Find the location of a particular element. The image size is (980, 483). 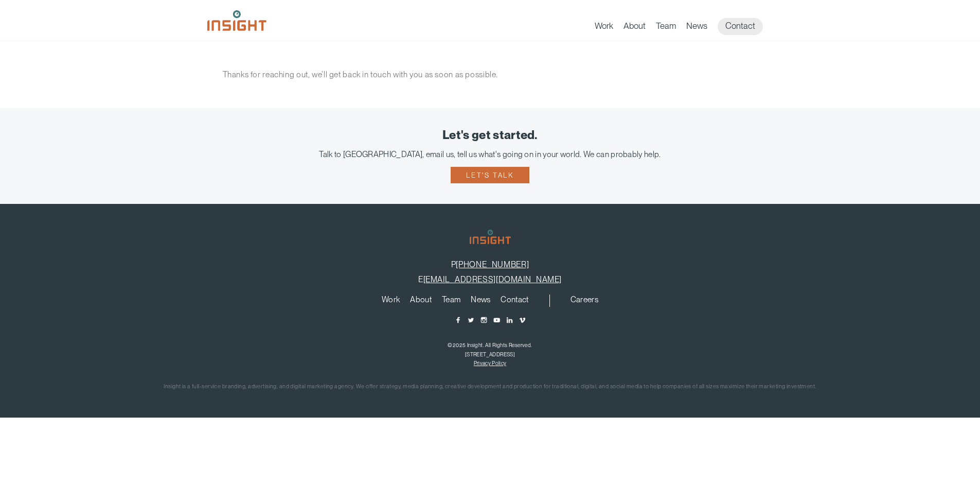

a: Instagram is located at coordinates (484, 319).